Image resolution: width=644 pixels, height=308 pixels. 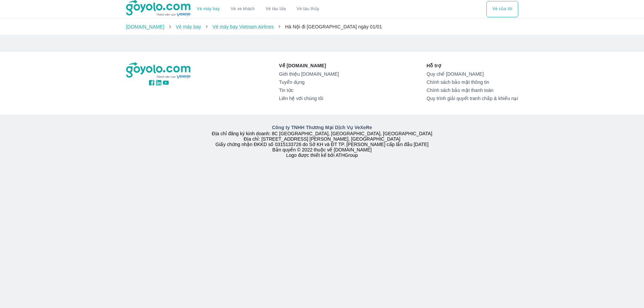 I want to click on a: Chính sách bảo mật thông tin, so click(x=472, y=82).